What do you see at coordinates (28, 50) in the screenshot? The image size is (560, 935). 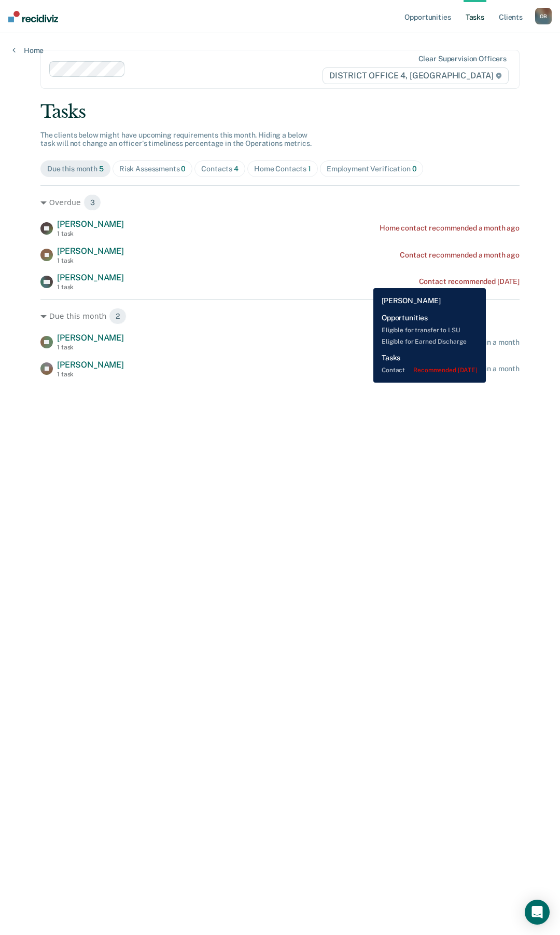 I see `a: Home` at bounding box center [28, 50].